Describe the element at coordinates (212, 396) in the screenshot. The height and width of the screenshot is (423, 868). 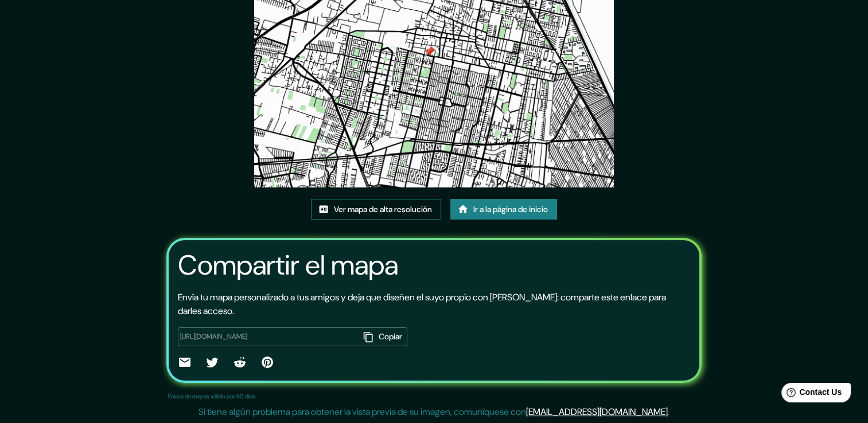
I see `p: Enlace de mapas válido por 60 días.` at that location.